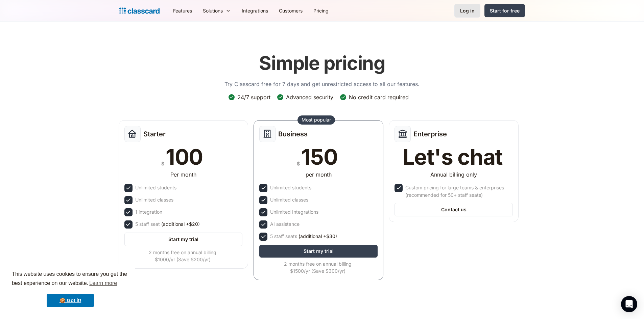 This screenshot has width=644, height=319. I want to click on a: learn more about cookies, so click(103, 284).